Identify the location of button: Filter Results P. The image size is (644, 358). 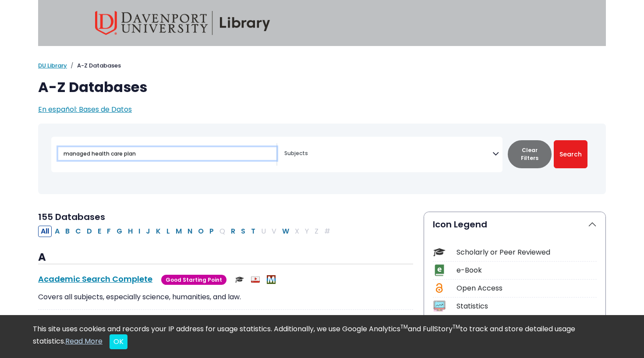
(212, 231).